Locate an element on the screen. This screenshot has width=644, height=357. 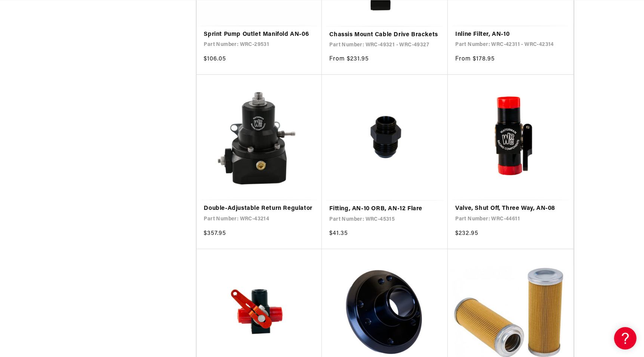
a: Fitting, AN-10 ORB, AN-12 Flare is located at coordinates (385, 209).